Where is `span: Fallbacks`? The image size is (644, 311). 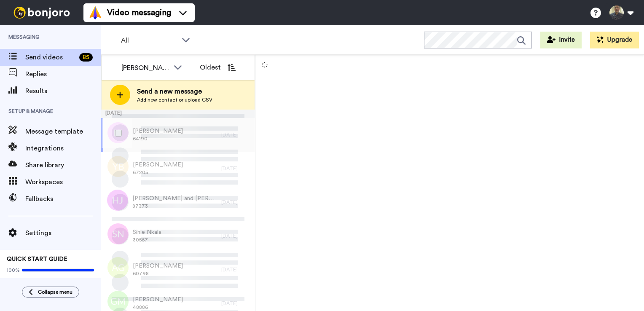 span: Fallbacks is located at coordinates (63, 199).